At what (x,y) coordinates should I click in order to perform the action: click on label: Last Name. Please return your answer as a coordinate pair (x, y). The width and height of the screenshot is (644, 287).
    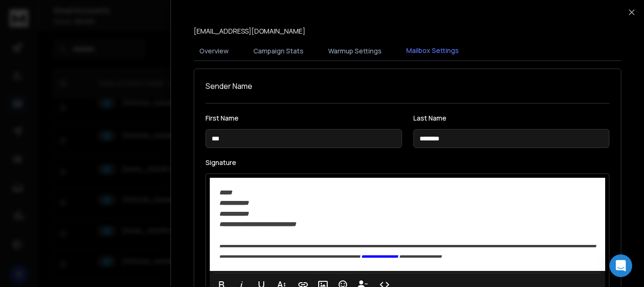
    Looking at the image, I should click on (511, 118).